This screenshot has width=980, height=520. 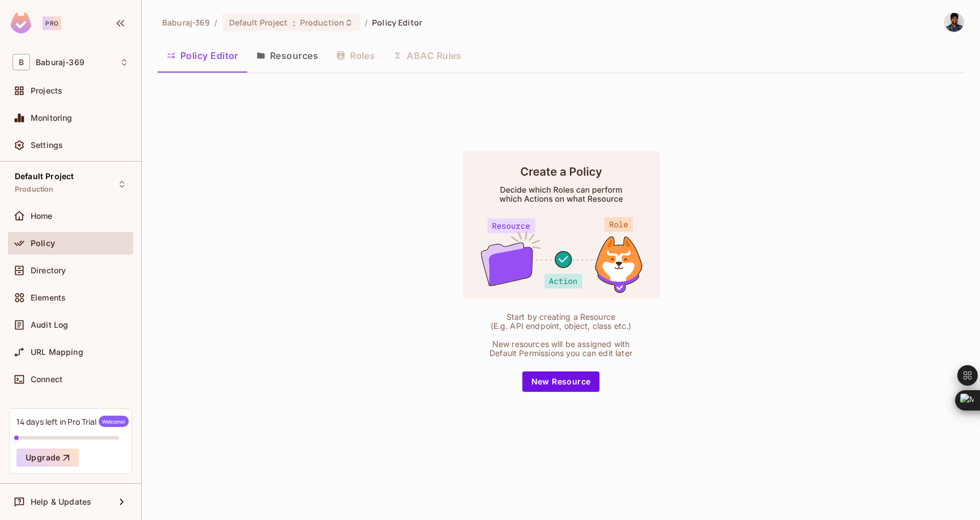 I want to click on button: New Resource, so click(x=561, y=381).